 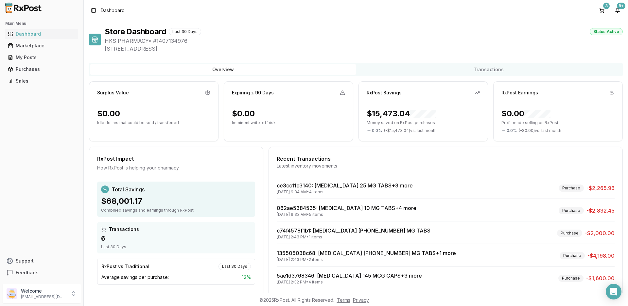 What do you see at coordinates (410, 131) in the screenshot?
I see `span: ( - $15,473.04 ) vs. last month` at bounding box center [410, 131].